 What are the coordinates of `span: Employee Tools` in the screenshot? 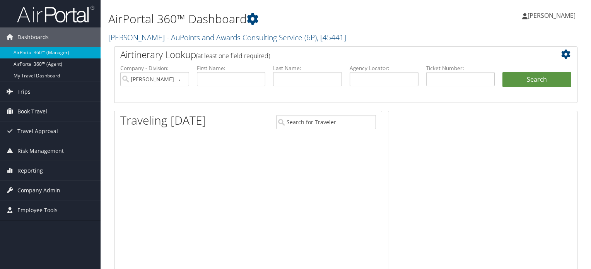 It's located at (37, 210).